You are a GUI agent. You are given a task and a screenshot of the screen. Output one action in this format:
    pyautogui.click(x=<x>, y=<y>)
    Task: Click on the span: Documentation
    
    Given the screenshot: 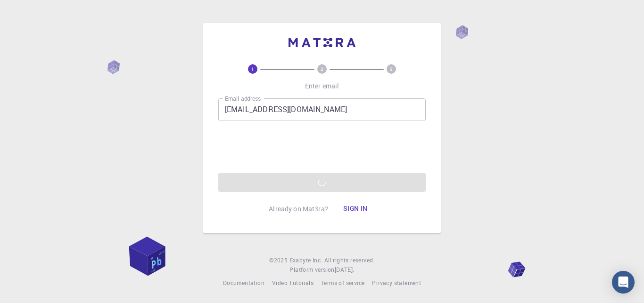 What is the action you would take?
    pyautogui.click(x=244, y=282)
    